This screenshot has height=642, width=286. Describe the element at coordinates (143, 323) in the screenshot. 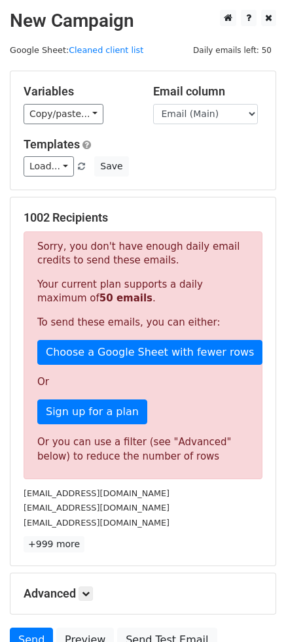

I see `p: To send these emails, you can either:` at that location.